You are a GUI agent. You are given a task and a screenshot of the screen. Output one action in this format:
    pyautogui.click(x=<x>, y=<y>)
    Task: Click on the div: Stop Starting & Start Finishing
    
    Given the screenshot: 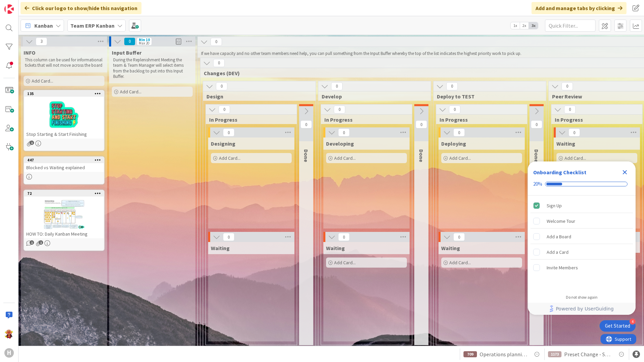 What is the action you would take?
    pyautogui.click(x=64, y=134)
    